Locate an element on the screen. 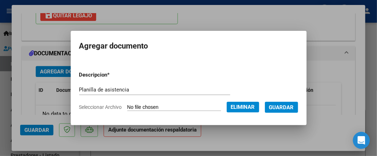 The width and height of the screenshot is (377, 156). div: Open Intercom Messenger is located at coordinates (362, 140).